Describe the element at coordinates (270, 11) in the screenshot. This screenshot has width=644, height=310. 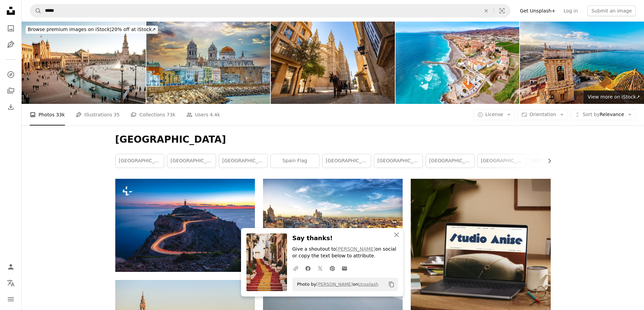
I see `form: Find visuals sitewide` at that location.